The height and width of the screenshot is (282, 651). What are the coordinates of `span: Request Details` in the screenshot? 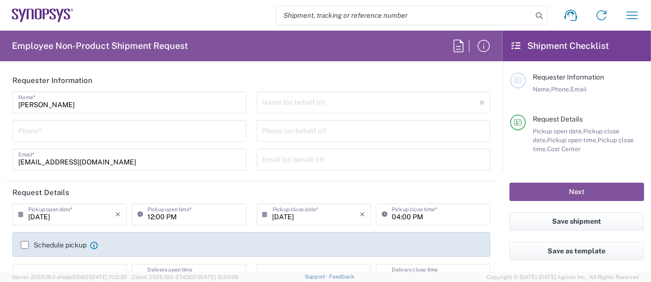 It's located at (557, 119).